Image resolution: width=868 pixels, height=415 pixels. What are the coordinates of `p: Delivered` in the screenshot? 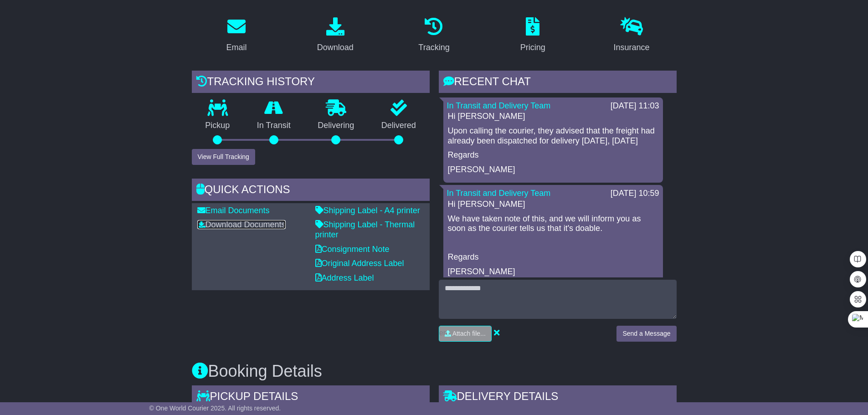 It's located at (399, 126).